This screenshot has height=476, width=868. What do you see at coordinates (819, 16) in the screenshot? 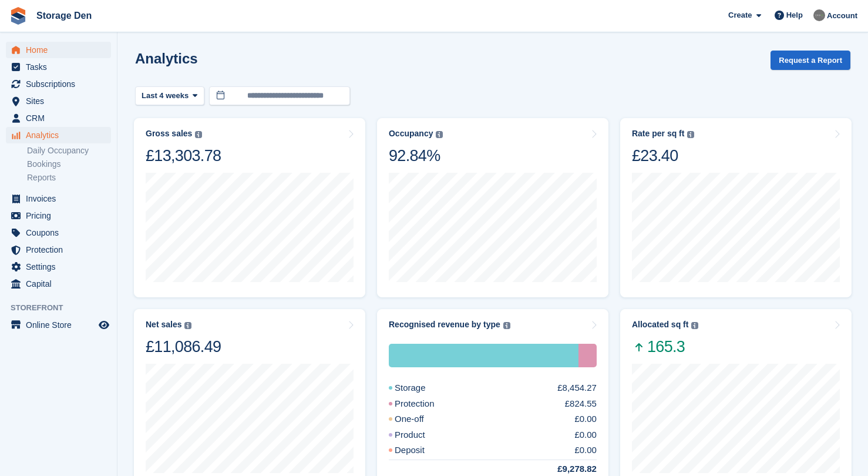
I see `img: Brian Barbour` at bounding box center [819, 16].